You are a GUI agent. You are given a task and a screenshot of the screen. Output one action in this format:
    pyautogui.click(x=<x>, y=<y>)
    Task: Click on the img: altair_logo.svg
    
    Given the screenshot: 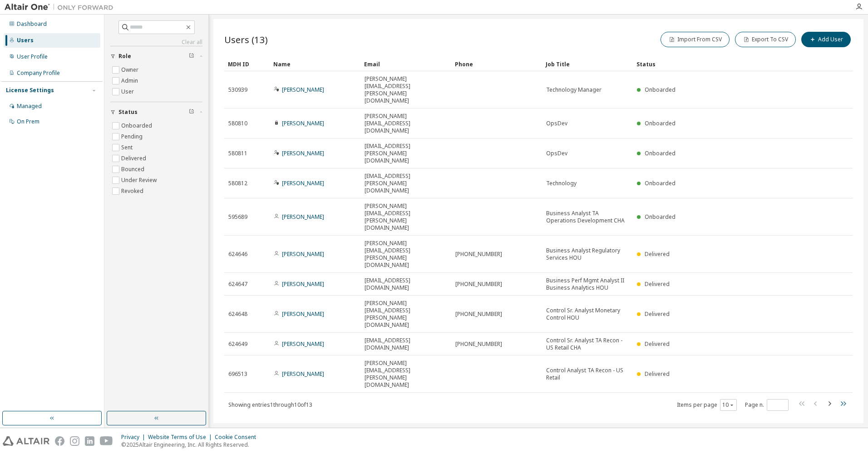 What is the action you would take?
    pyautogui.click(x=26, y=441)
    